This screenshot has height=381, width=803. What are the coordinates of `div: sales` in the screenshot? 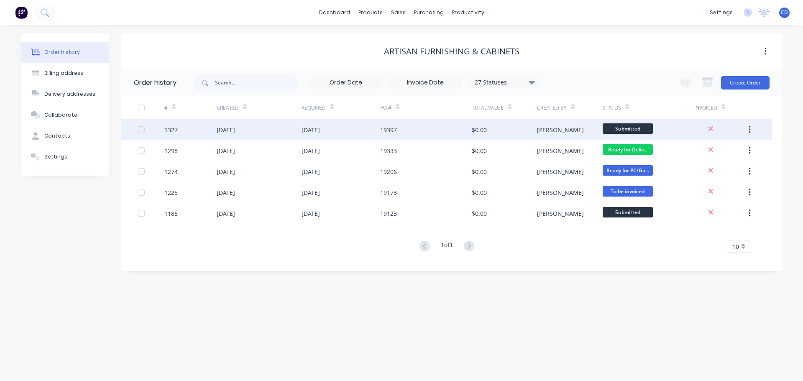 It's located at (398, 13).